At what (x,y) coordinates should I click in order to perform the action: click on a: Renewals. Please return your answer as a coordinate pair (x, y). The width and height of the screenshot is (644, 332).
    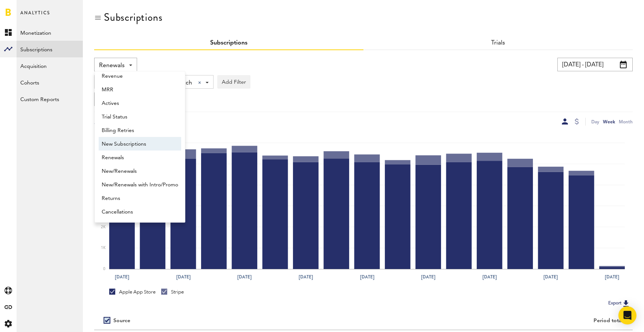
    Looking at the image, I should click on (140, 157).